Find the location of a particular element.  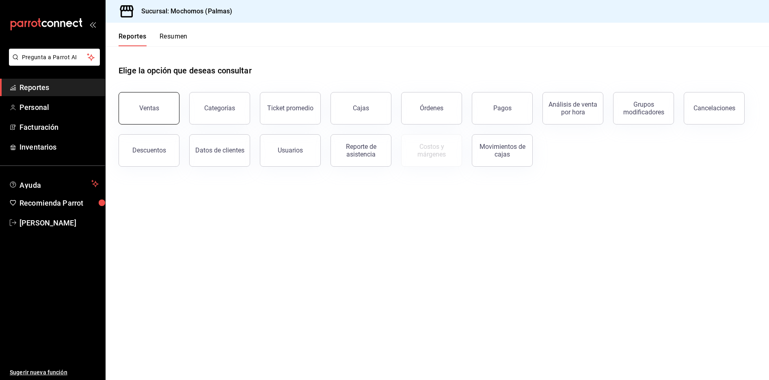

span: Sugerir nueva función is located at coordinates (54, 373).